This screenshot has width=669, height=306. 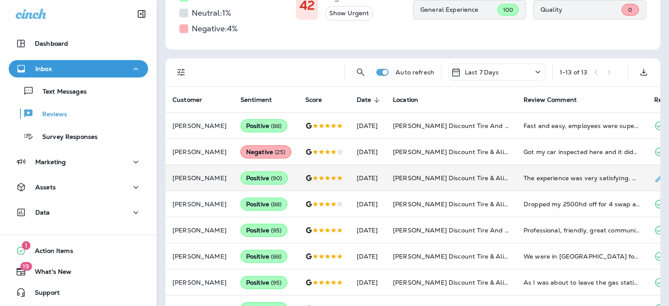 What do you see at coordinates (280, 152) in the screenshot?
I see `span: ( 25 )` at bounding box center [280, 152].